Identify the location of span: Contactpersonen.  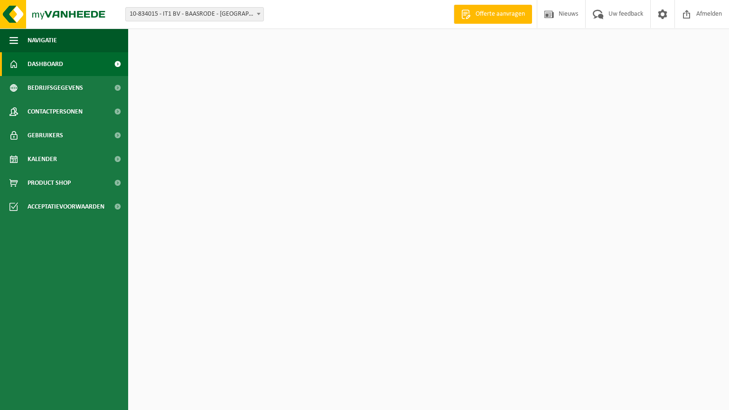
(55, 112).